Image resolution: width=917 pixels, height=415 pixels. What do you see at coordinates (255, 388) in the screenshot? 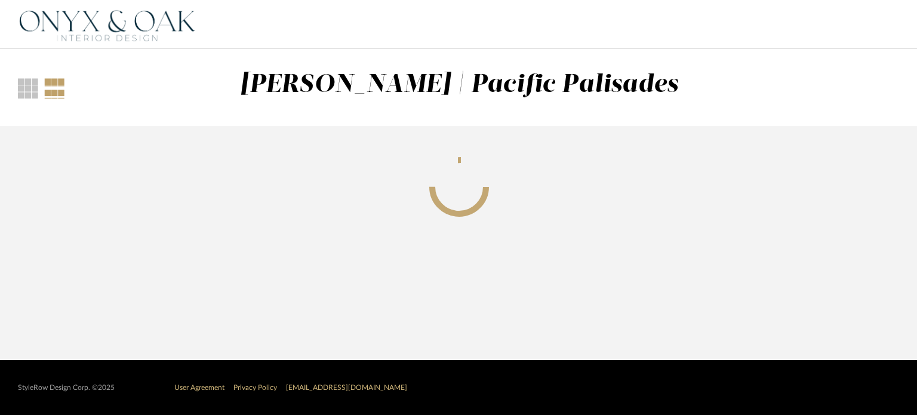
I see `a: Privacy Policy` at bounding box center [255, 388].